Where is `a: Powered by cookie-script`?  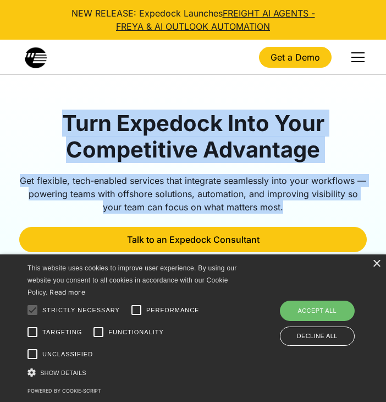
a: Powered by cookie-script is located at coordinates (64, 390).